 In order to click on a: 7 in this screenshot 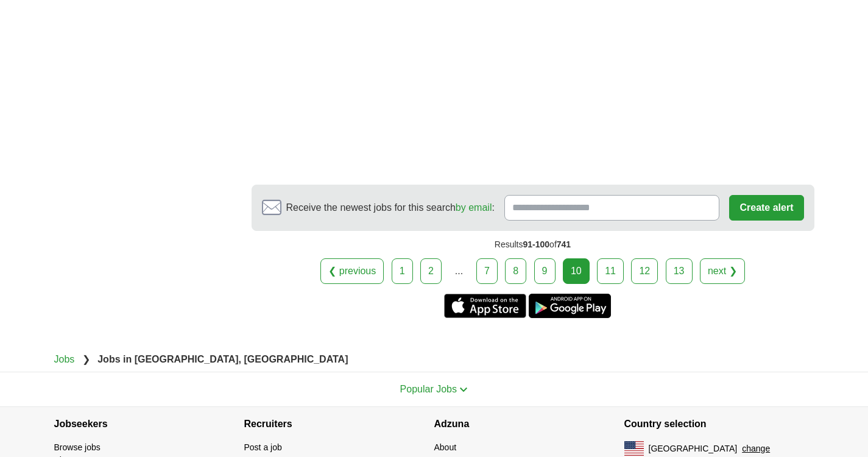, I will do `click(487, 271)`.